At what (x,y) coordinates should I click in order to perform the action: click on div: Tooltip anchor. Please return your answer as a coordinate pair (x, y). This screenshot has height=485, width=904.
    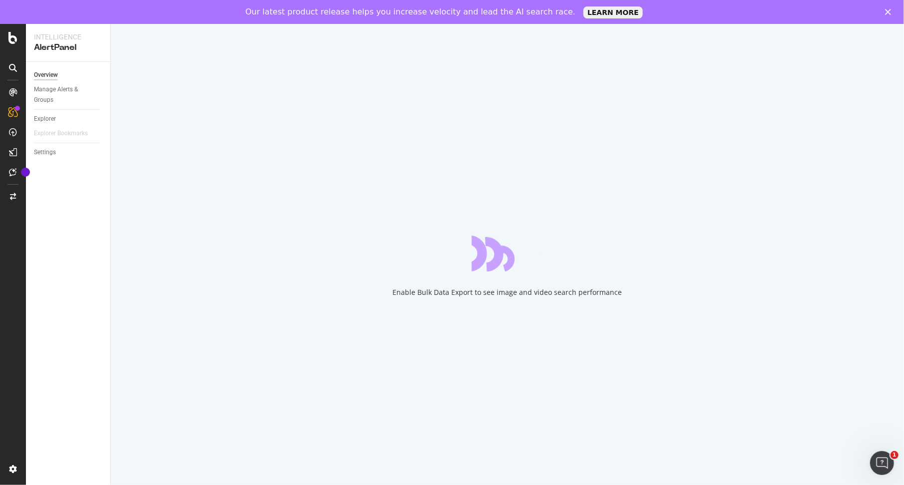
    Looking at the image, I should click on (25, 172).